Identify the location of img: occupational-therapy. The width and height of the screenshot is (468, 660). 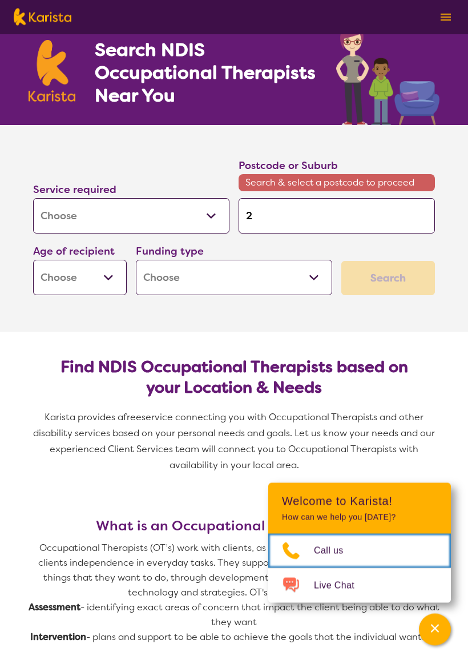
(388, 75).